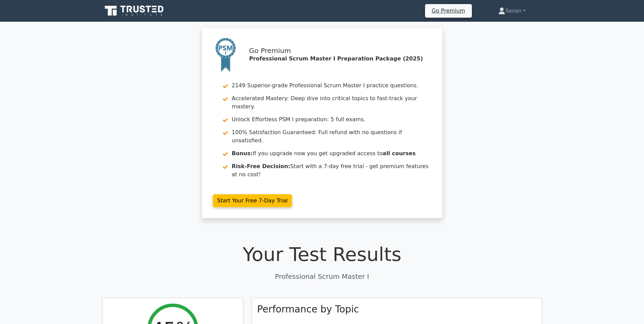 The image size is (644, 324). I want to click on h3: Performance by Topic, so click(308, 309).